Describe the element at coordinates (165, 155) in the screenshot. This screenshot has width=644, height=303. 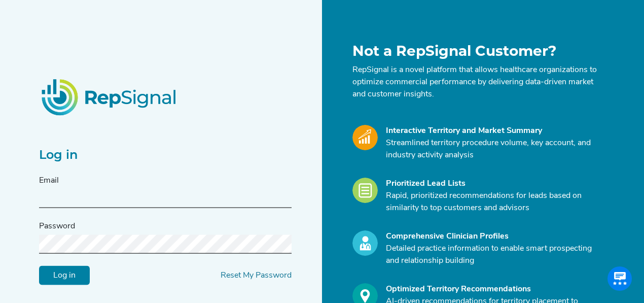
I see `h2: Log in` at that location.